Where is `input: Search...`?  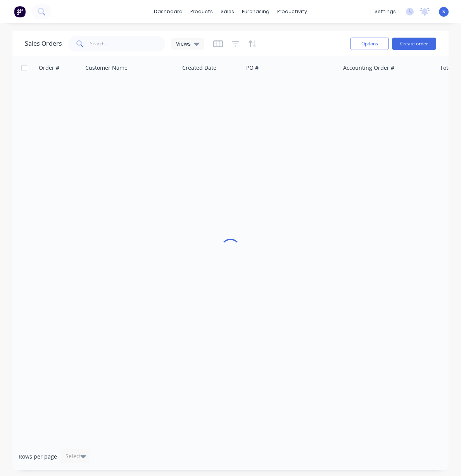
input: Search... is located at coordinates (127, 44).